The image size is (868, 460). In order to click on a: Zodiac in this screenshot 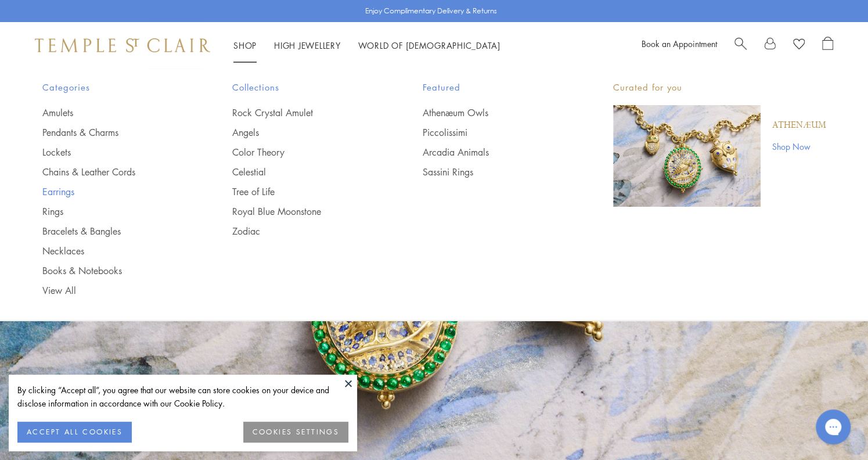, I will do `click(304, 231)`.